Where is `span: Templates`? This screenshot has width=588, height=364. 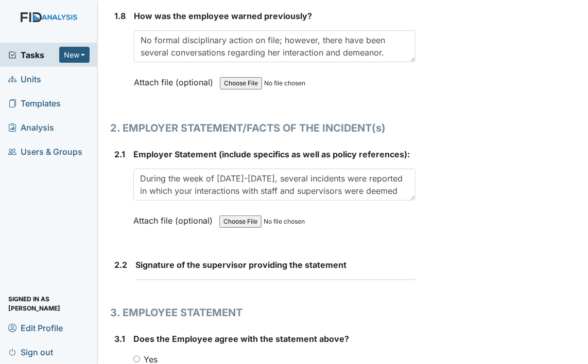 span: Templates is located at coordinates (35, 103).